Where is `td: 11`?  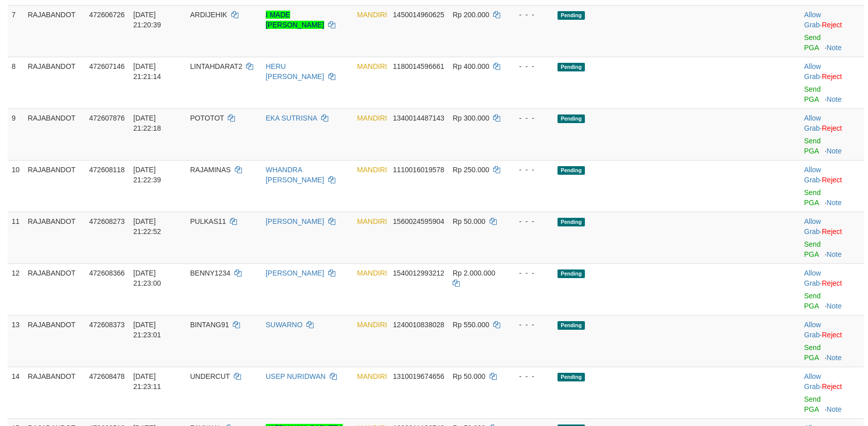 td: 11 is located at coordinates (16, 238).